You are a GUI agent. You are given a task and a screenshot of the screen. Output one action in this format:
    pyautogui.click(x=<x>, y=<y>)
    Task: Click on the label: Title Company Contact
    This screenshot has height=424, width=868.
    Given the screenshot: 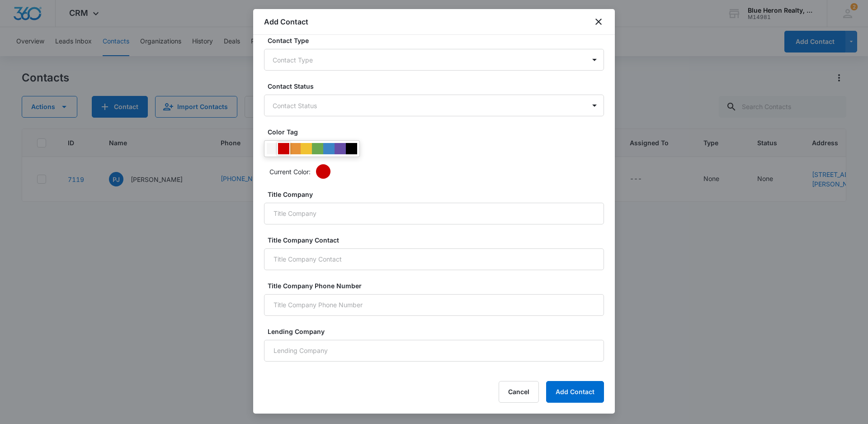 What is the action you would take?
    pyautogui.click(x=437, y=240)
    